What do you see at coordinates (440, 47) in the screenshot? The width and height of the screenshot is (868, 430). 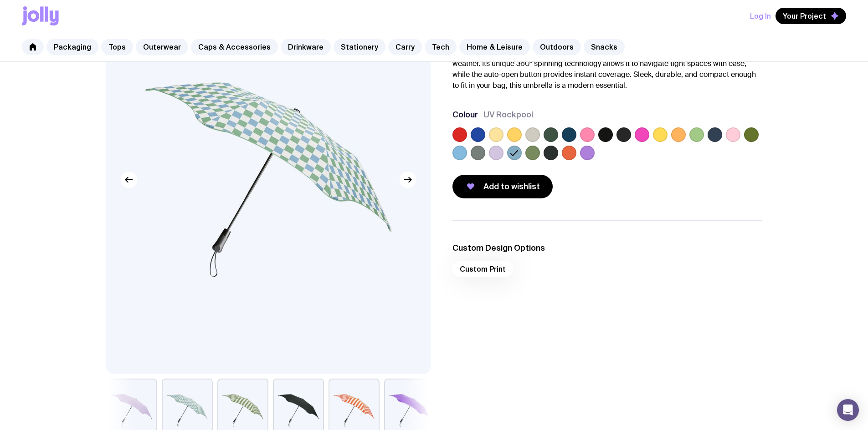 I see `a: Tech` at bounding box center [440, 47].